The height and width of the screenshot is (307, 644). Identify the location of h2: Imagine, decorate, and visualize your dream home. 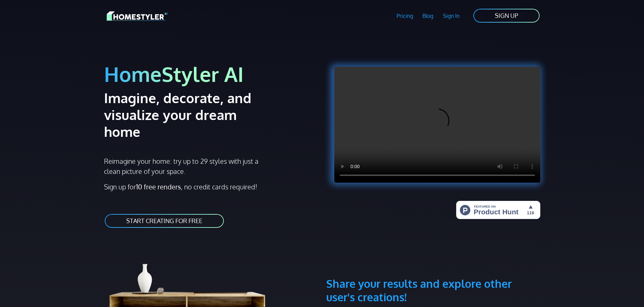
(189, 114).